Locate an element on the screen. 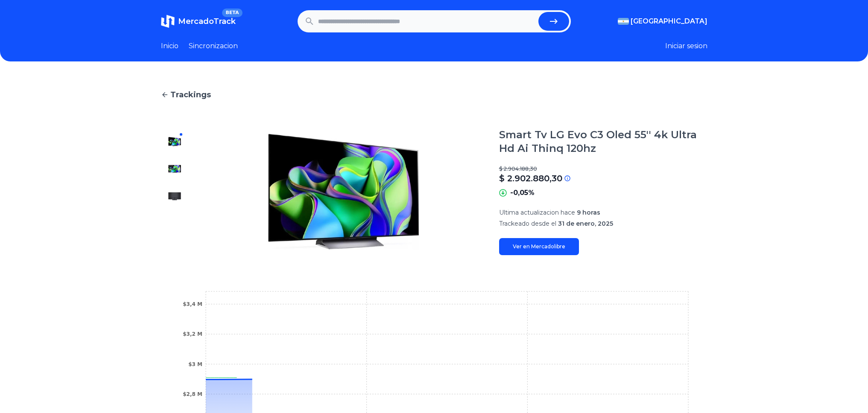 The image size is (868, 413). a: Sincronizacion is located at coordinates (213, 46).